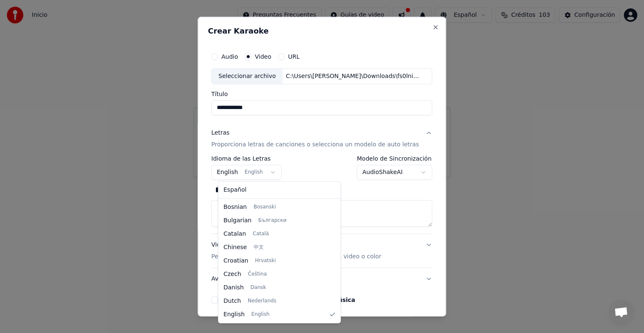 Image resolution: width=644 pixels, height=333 pixels. What do you see at coordinates (272, 220) in the screenshot?
I see `span: Български` at bounding box center [272, 220].